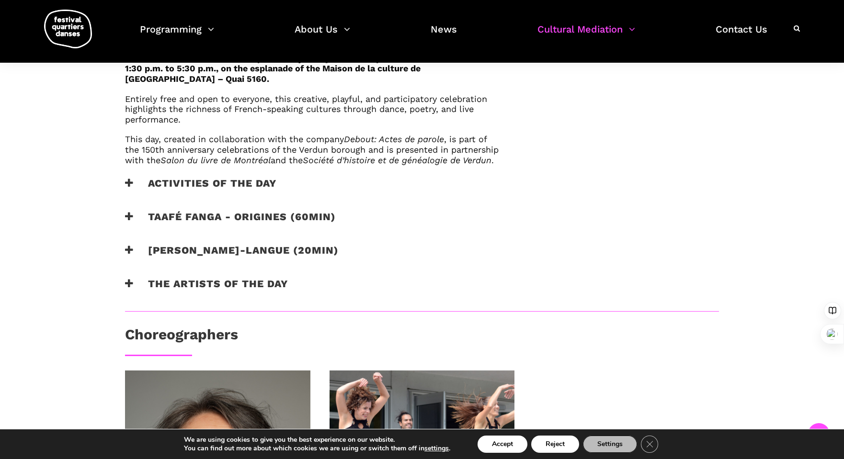 This screenshot has width=844, height=459. I want to click on p: You can find out more about which cookies we are using or switch them off in ., so click(317, 449).